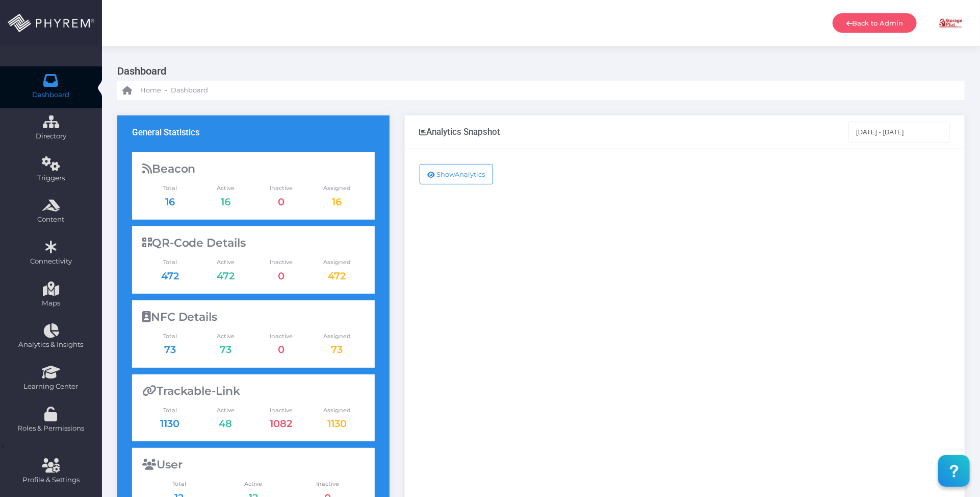 The image size is (980, 497). Describe the element at coordinates (253, 243) in the screenshot. I see `div: QR-Code Details` at that location.